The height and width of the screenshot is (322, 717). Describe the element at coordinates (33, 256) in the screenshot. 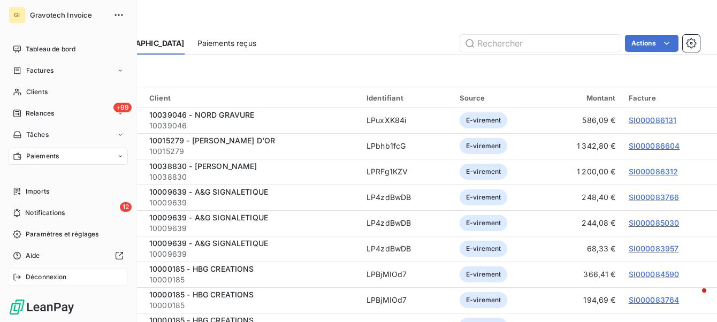

I see `span: Aide` at that location.